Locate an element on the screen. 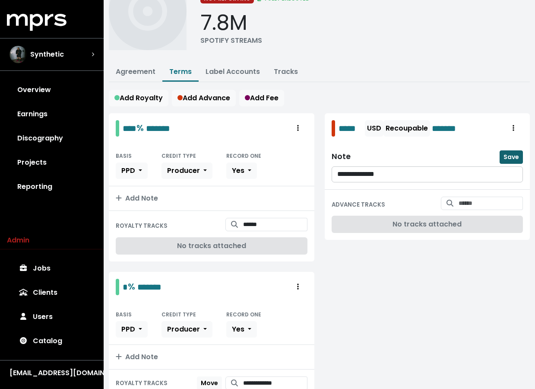  button: Add Advance is located at coordinates (204, 98).